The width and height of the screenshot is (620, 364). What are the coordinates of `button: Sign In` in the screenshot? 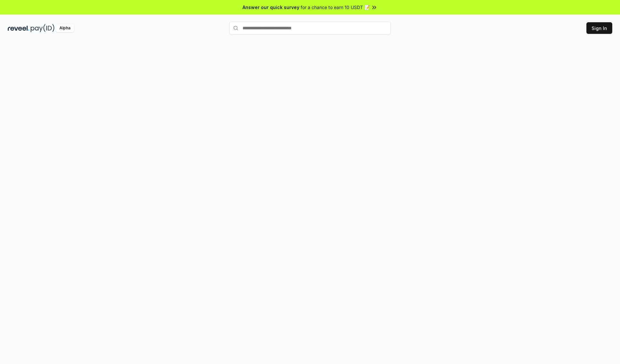 It's located at (599, 28).